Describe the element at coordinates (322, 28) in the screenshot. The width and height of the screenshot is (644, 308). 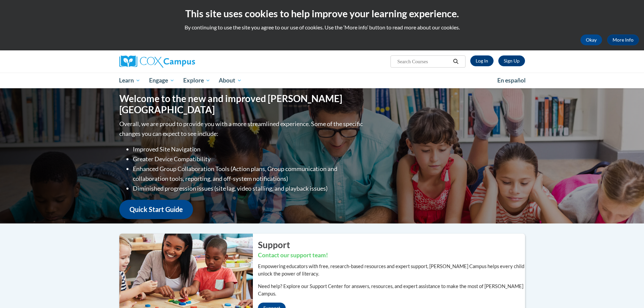
I see `p: By continuing to use the site you agree to our use of cookies. Use the ‘More info’ button to read...` at that location.